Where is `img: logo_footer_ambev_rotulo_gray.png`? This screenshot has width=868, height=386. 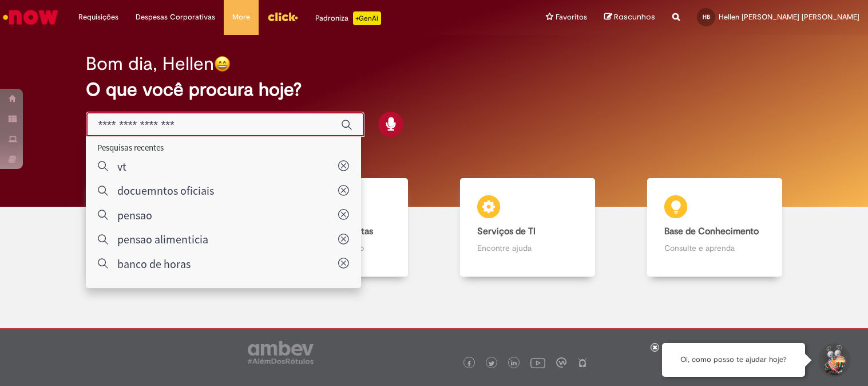 img: logo_footer_ambev_rotulo_gray.png is located at coordinates (280, 352).